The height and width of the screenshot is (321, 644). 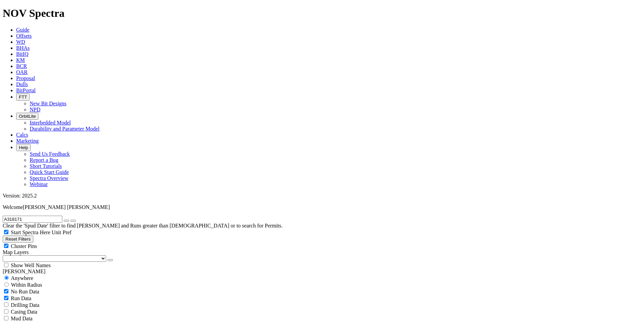 What do you see at coordinates (23, 48) in the screenshot?
I see `span: BHAs` at bounding box center [23, 48].